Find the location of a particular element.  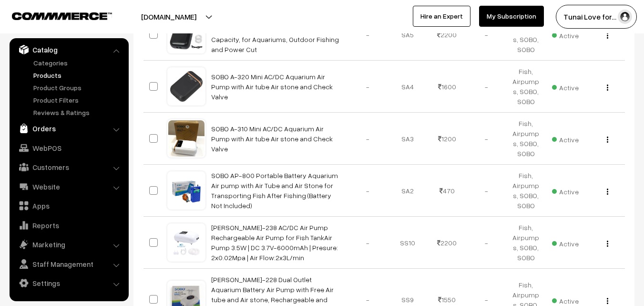

td: SA4 is located at coordinates (407, 86).